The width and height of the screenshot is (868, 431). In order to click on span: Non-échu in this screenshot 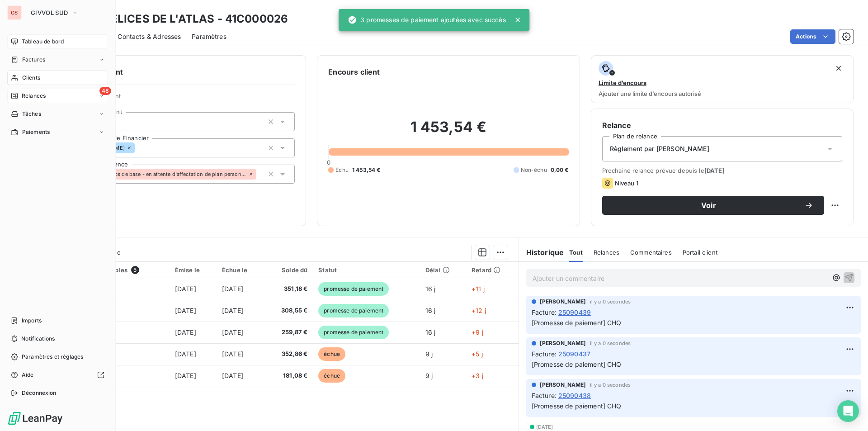, I will do `click(534, 170)`.